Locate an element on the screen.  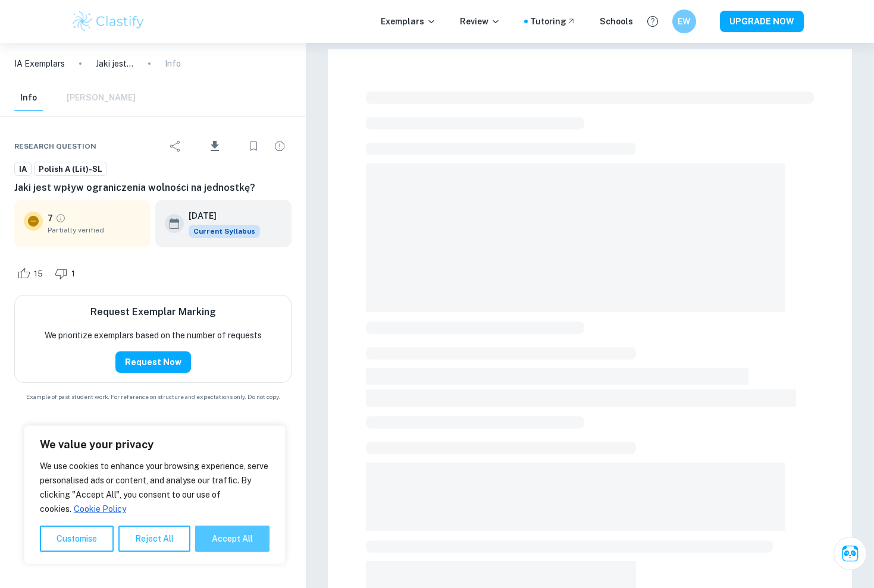
p: Exemplars is located at coordinates (408, 21).